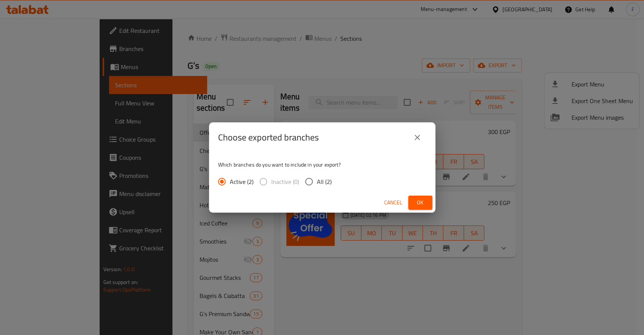 Image resolution: width=644 pixels, height=335 pixels. Describe the element at coordinates (393, 202) in the screenshot. I see `span: Cancel` at that location.